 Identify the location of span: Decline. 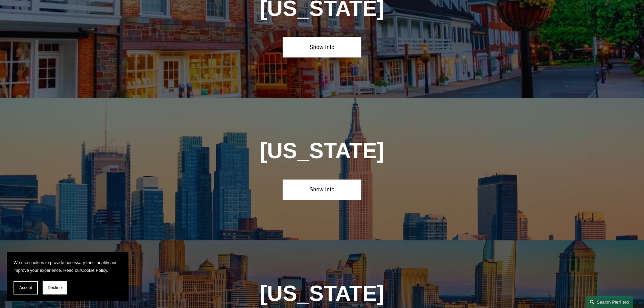
(55, 288).